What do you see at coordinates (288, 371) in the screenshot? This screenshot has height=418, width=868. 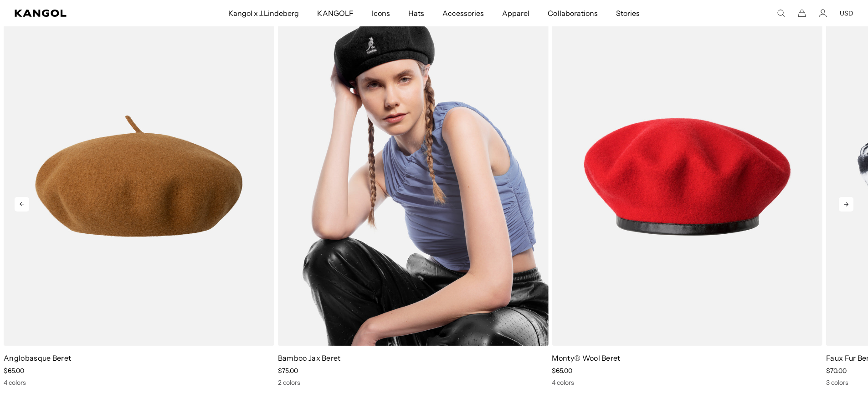 I see `span: $75.00` at bounding box center [288, 371].